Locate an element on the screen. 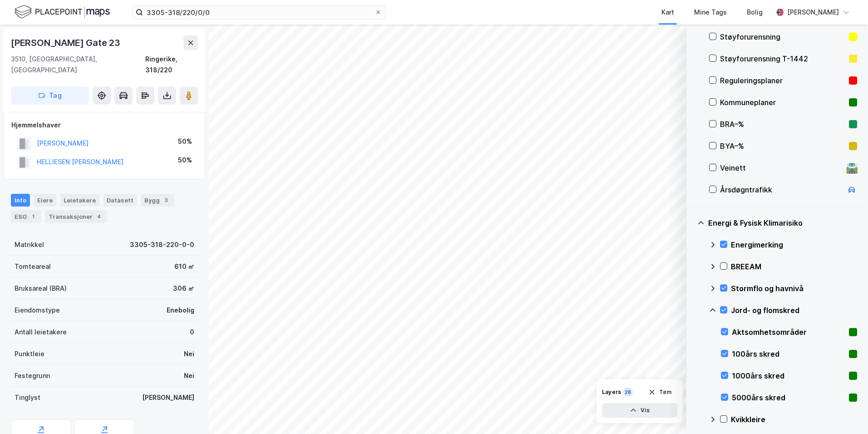 Image resolution: width=868 pixels, height=434 pixels. div: Kvikkleire is located at coordinates (794, 419).